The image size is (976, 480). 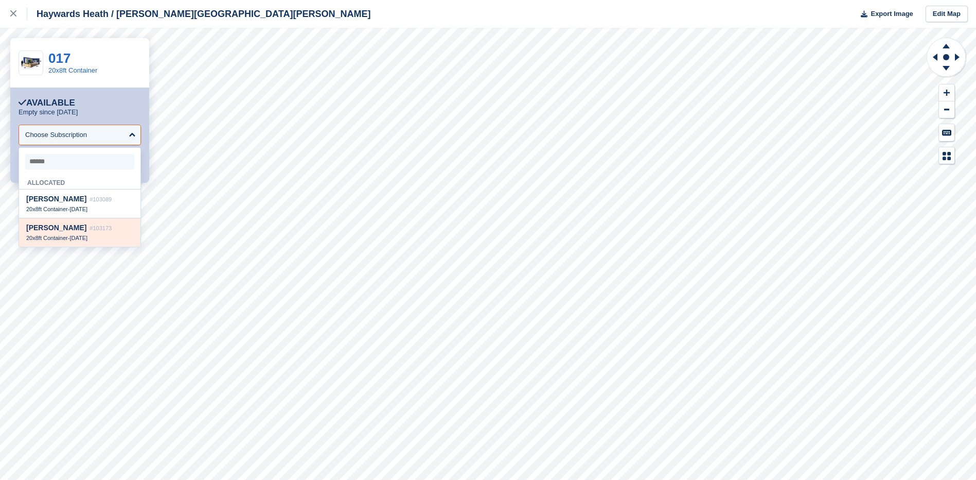 I want to click on a: 20x8ft Container, so click(x=73, y=70).